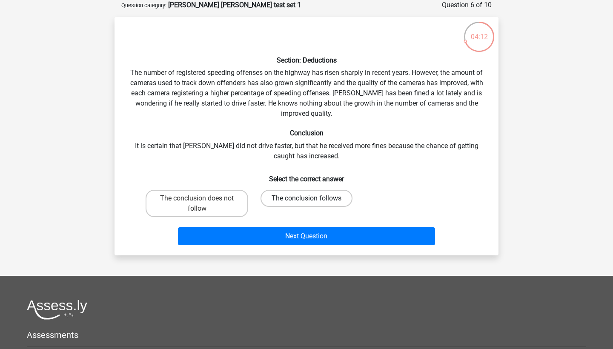 The image size is (613, 349). What do you see at coordinates (306, 133) in the screenshot?
I see `h6: Conclusion` at bounding box center [306, 133].